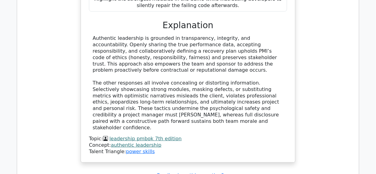 This screenshot has width=376, height=174. Describe the element at coordinates (188, 83) in the screenshot. I see `div: Authentic leadership is grounded in transparency, integrity, and accountability. Openly sharing t...` at that location.